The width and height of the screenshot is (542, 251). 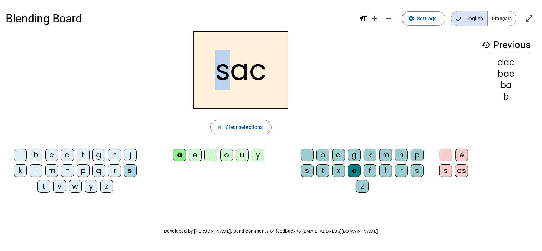 What do you see at coordinates (241, 127) in the screenshot?
I see `button: Clear selections` at bounding box center [241, 127].